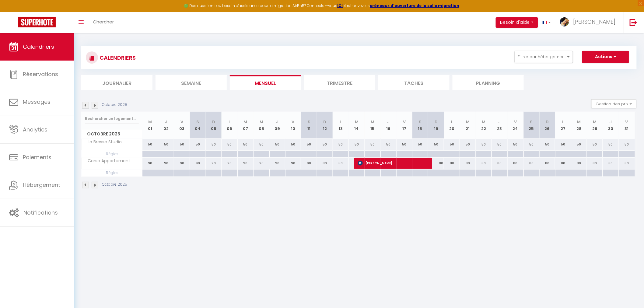 Image resolution: width=644 pixels, height=308 pixels. Describe the element at coordinates (40, 212) in the screenshot. I see `span: Notifications` at that location.